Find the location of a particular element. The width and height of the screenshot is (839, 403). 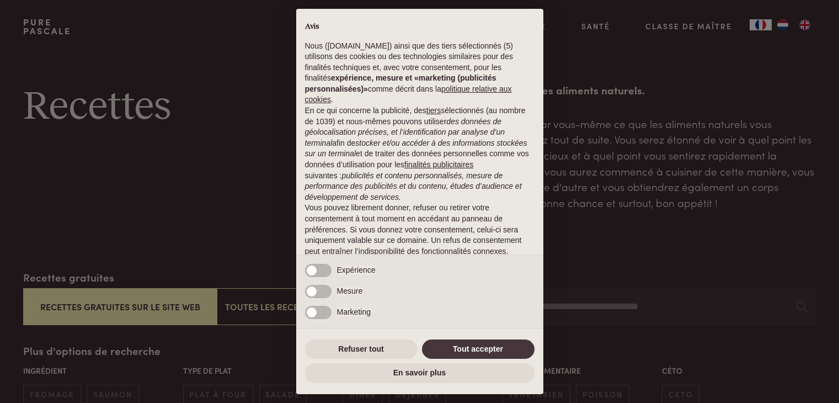

span: Mesure is located at coordinates (350, 291).